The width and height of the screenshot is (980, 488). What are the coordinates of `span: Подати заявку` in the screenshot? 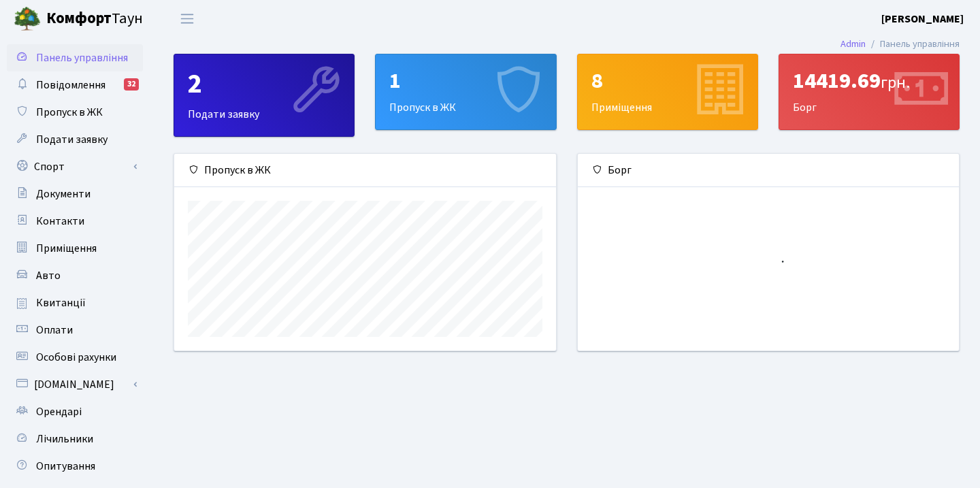 It's located at (72, 140).